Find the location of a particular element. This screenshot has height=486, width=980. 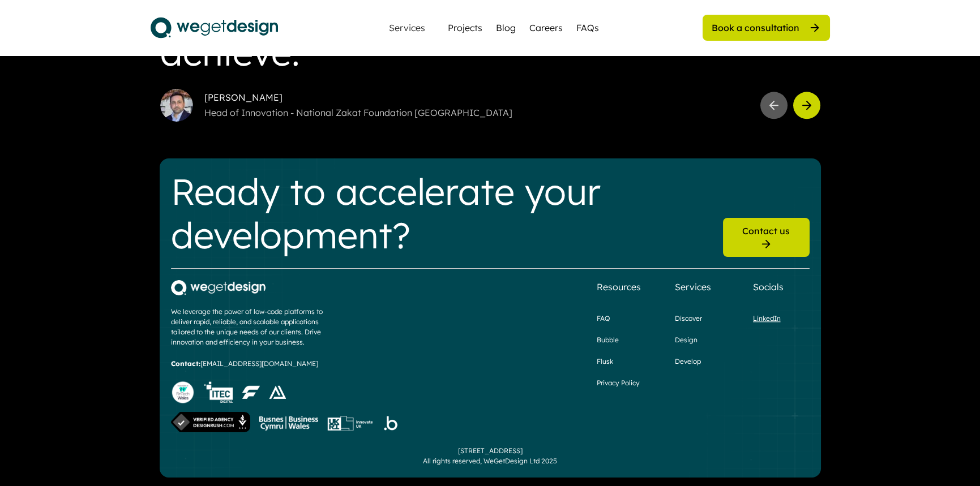

div: LinkedIn is located at coordinates (766, 318).